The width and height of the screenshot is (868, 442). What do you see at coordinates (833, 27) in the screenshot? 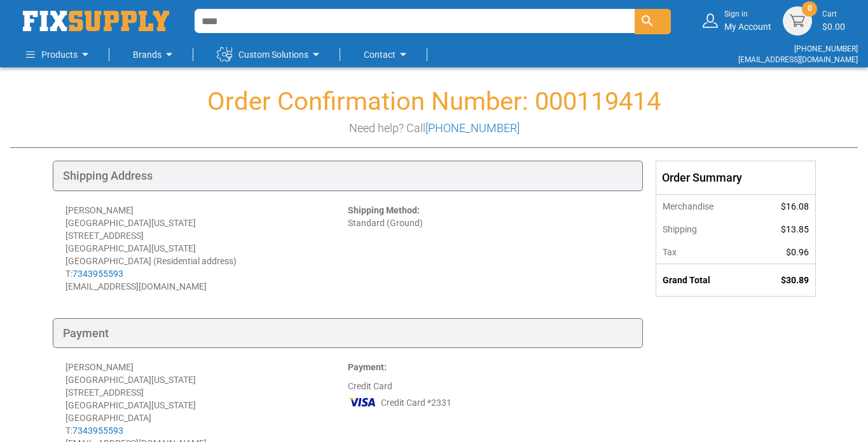
I see `span: $0.00` at bounding box center [833, 27].